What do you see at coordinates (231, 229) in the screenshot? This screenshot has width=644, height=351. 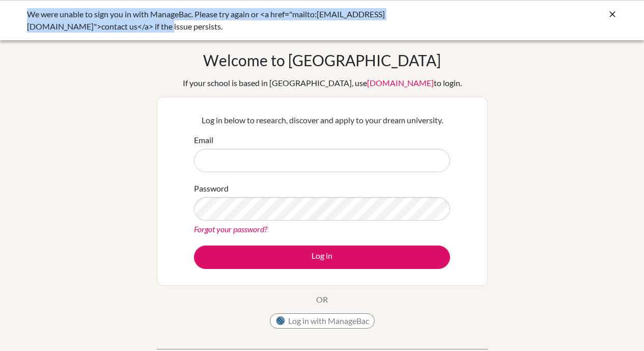 I see `a: Forgot your password?` at bounding box center [231, 229].